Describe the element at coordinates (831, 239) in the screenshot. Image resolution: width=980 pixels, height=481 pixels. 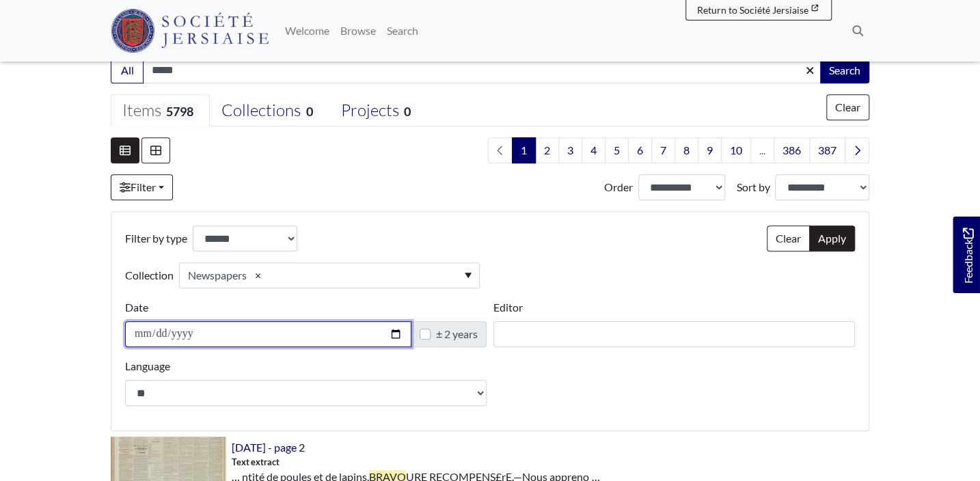
I see `button: Apply` at that location.